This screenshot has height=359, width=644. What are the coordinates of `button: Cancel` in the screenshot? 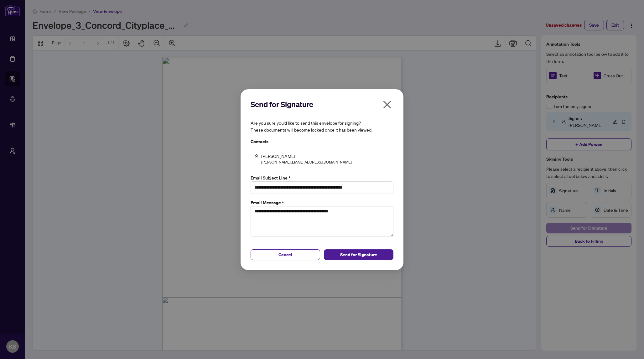 It's located at (285, 254).